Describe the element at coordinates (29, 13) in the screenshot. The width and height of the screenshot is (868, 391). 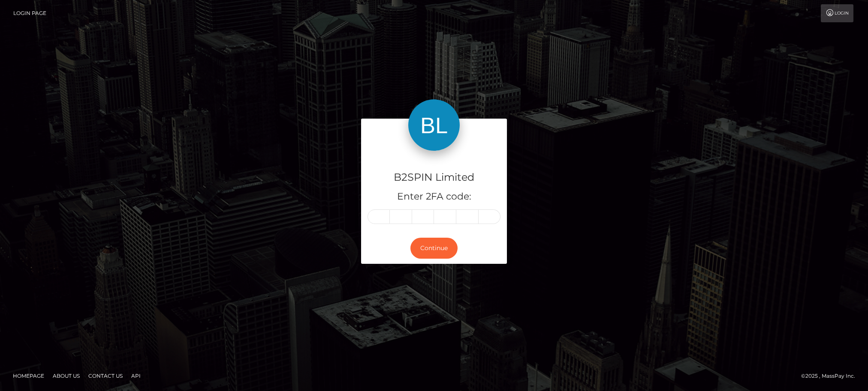
I see `a: Login Page` at that location.